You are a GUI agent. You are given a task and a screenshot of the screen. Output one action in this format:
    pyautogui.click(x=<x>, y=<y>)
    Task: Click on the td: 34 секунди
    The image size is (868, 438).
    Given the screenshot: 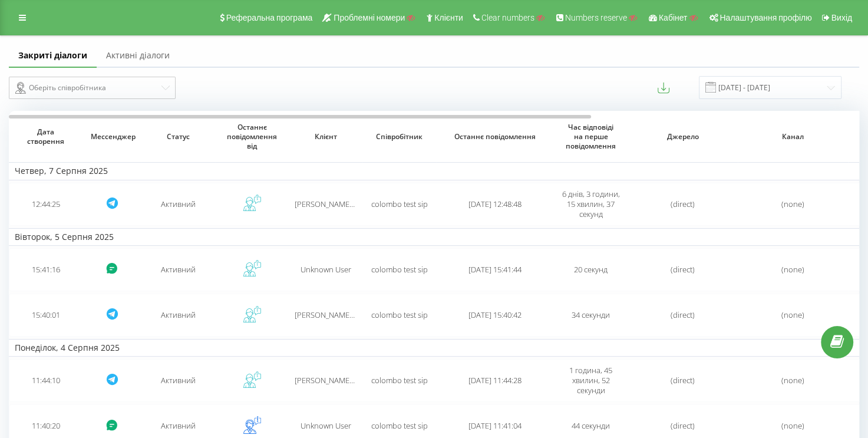 What is the action you would take?
    pyautogui.click(x=591, y=315)
    